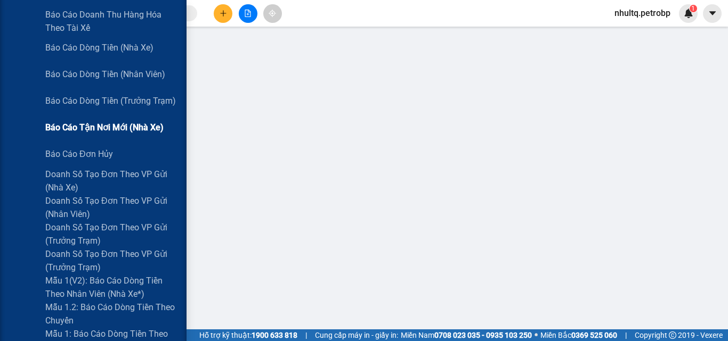 This screenshot has height=341, width=728. Describe the element at coordinates (79, 154) in the screenshot. I see `span: Báo cáo đơn hủy` at that location.